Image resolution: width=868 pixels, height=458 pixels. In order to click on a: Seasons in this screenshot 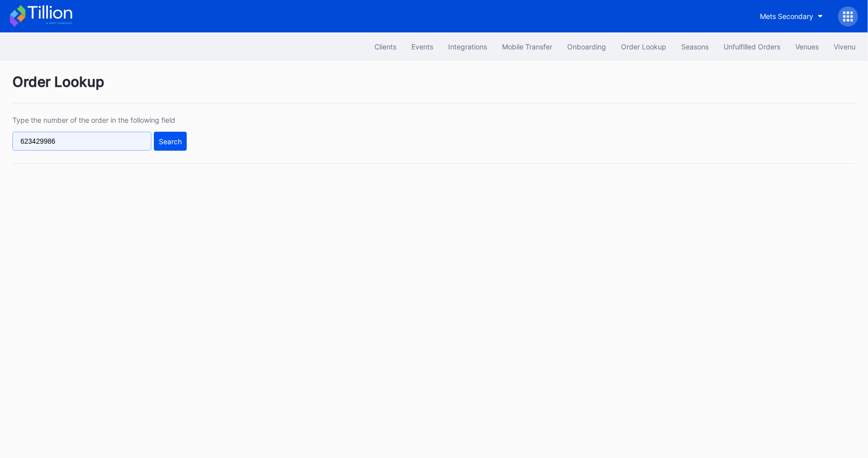, I will do `click(695, 46)`.